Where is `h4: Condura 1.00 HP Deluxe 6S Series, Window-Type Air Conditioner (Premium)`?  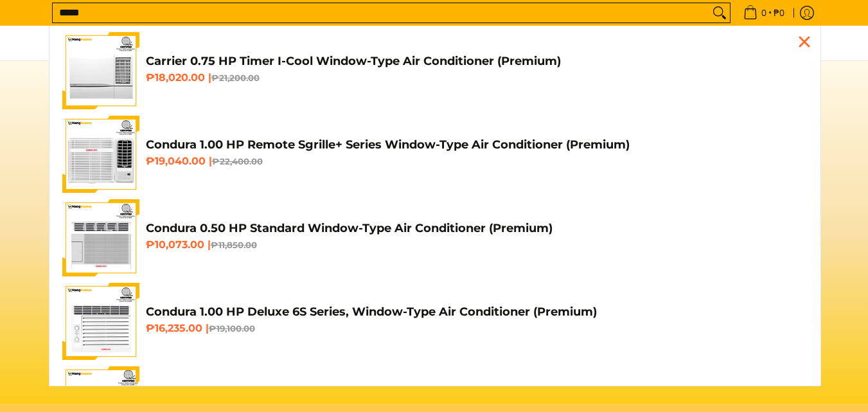 h4: Condura 1.00 HP Deluxe 6S Series, Window-Type Air Conditioner (Premium) is located at coordinates (477, 311).